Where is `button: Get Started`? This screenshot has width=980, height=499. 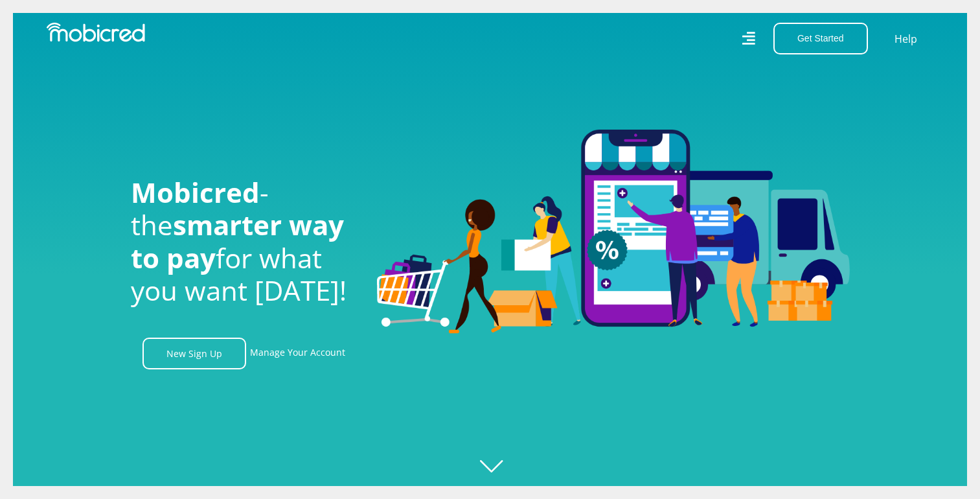
button: Get Started is located at coordinates (821, 38).